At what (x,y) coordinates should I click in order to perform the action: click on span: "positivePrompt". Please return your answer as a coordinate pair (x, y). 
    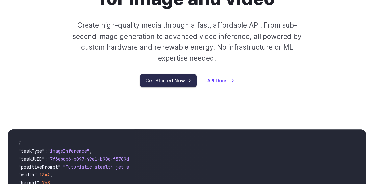
    Looking at the image, I should click on (39, 167).